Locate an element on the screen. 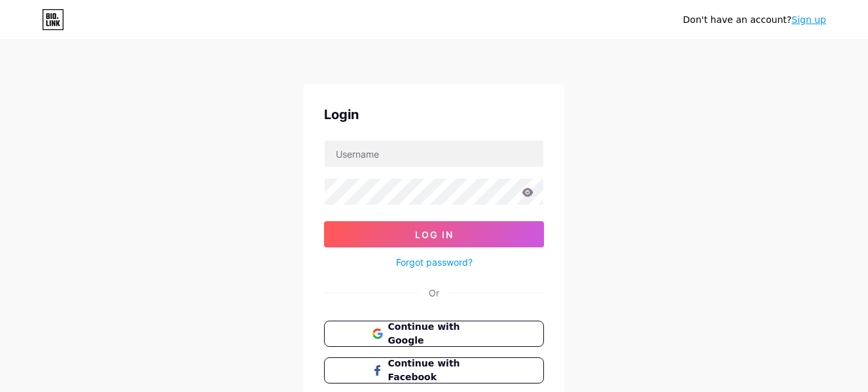 The width and height of the screenshot is (868, 392). button: Continue with Google is located at coordinates (434, 334).